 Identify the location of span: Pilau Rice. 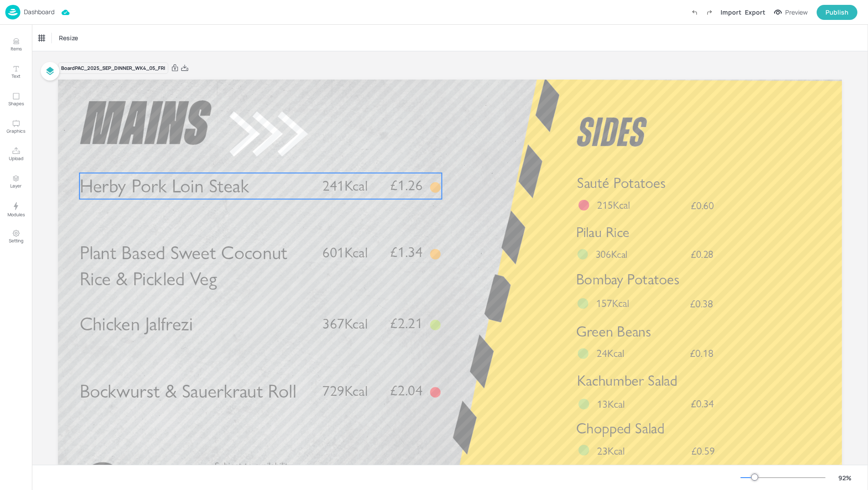
(602, 232).